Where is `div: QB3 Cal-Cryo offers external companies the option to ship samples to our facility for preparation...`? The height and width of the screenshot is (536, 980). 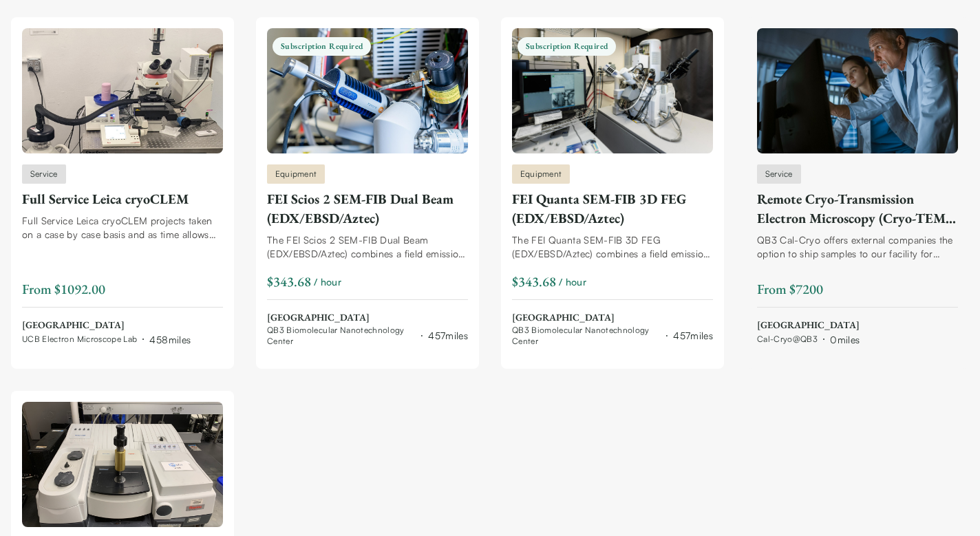
div: QB3 Cal-Cryo offers external companies the option to ship samples to our facility for preparation... is located at coordinates (858, 248).